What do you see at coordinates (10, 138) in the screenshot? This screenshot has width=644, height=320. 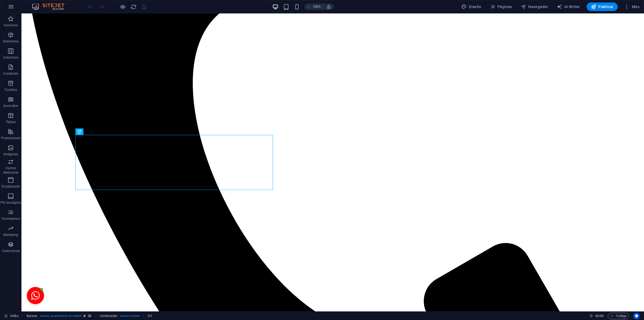 I see `p: Prestaciones` at bounding box center [10, 138].